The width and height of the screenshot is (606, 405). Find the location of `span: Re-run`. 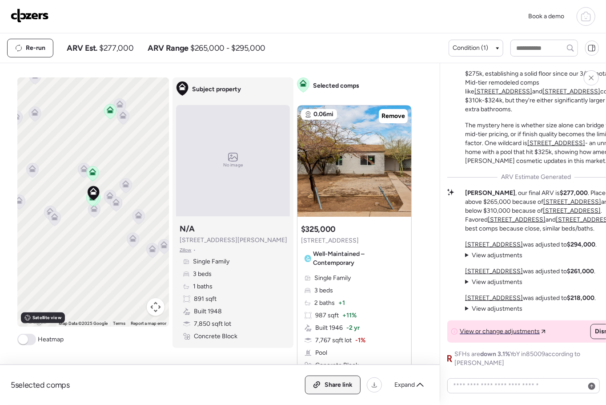

span: Re-run is located at coordinates (36, 48).